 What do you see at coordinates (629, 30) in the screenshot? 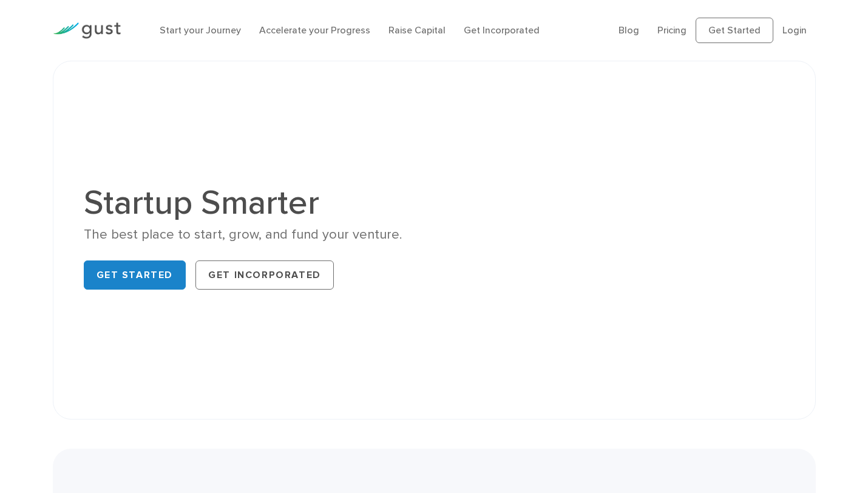
I see `a: Blog` at bounding box center [629, 30].